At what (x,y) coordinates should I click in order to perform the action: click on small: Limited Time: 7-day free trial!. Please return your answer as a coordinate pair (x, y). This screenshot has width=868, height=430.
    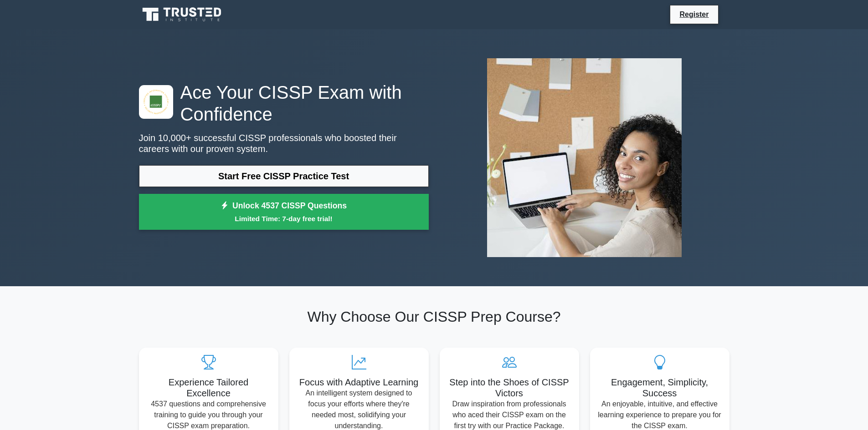
    Looking at the image, I should click on (284, 219).